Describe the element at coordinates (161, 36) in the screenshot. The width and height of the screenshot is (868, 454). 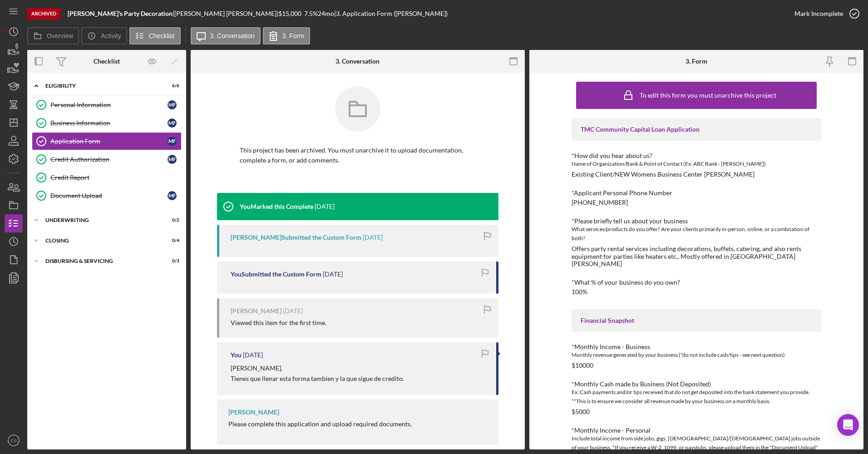
I see `label: Checklist` at that location.